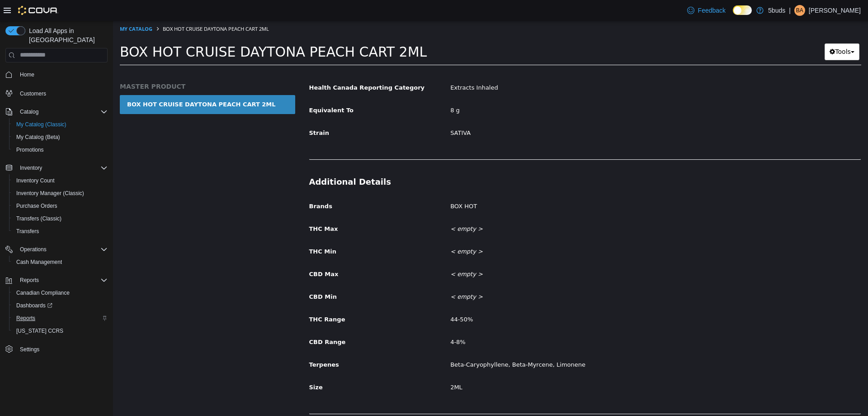  I want to click on button: My Catalog (Beta), so click(60, 137).